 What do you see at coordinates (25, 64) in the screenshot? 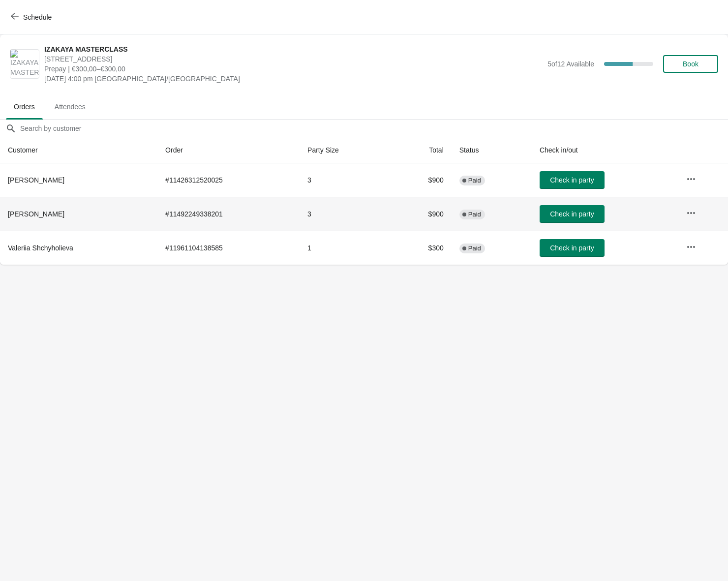
I see `img: IZAKAYA MASTERCLASS` at bounding box center [25, 64].